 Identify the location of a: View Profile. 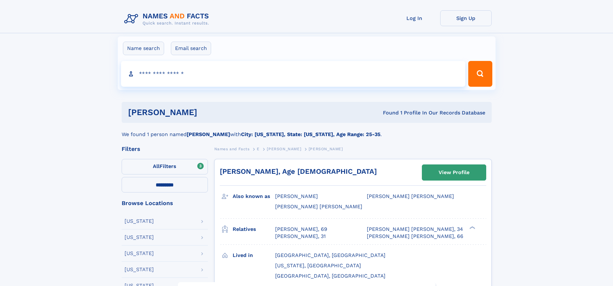
(454, 172).